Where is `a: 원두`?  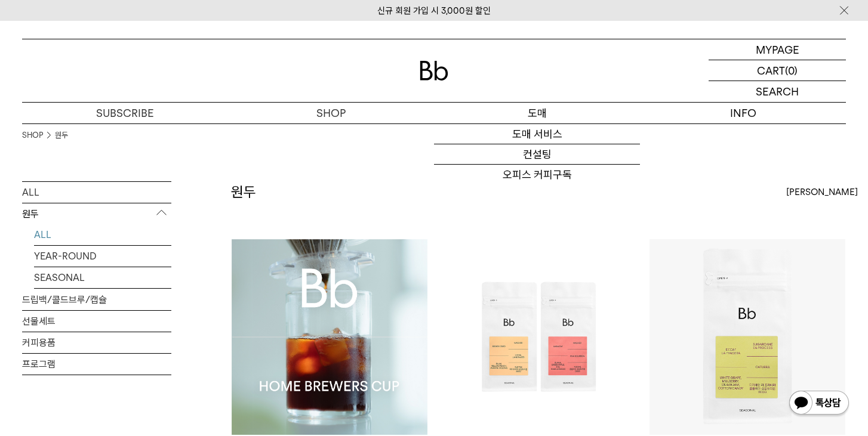
a: 원두 is located at coordinates (62, 136).